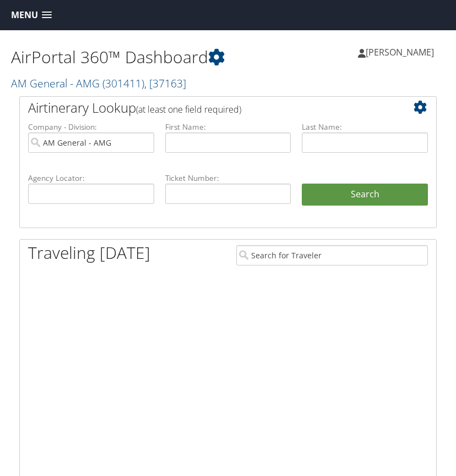 This screenshot has height=476, width=456. Describe the element at coordinates (211, 107) in the screenshot. I see `h2: Airtinerary Lookup` at that location.